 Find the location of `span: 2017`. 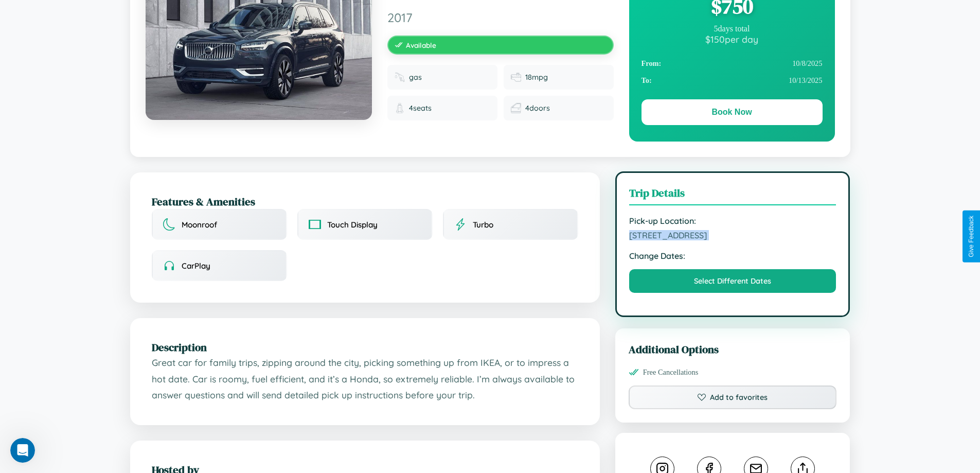

span: 2017 is located at coordinates (500, 18).